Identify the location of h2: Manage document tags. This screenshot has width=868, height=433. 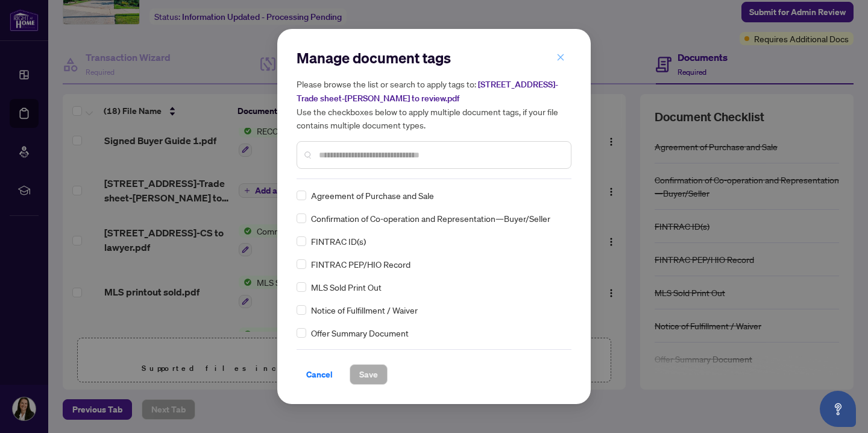
(434, 58).